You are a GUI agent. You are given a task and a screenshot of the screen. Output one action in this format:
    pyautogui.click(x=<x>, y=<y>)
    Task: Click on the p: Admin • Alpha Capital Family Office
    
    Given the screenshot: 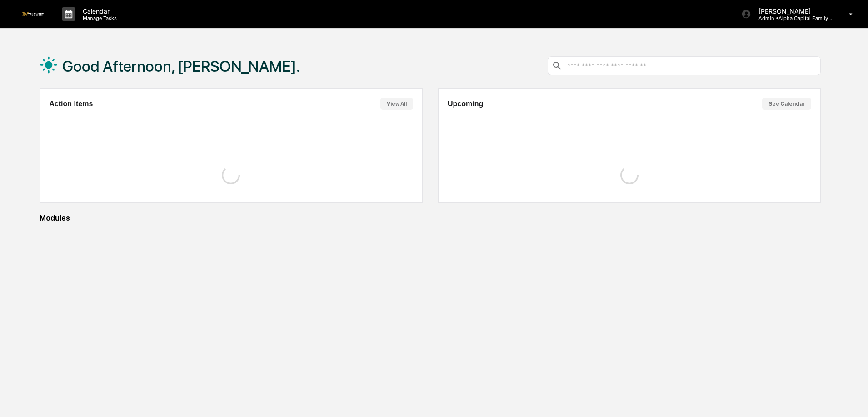 What is the action you would take?
    pyautogui.click(x=793, y=18)
    